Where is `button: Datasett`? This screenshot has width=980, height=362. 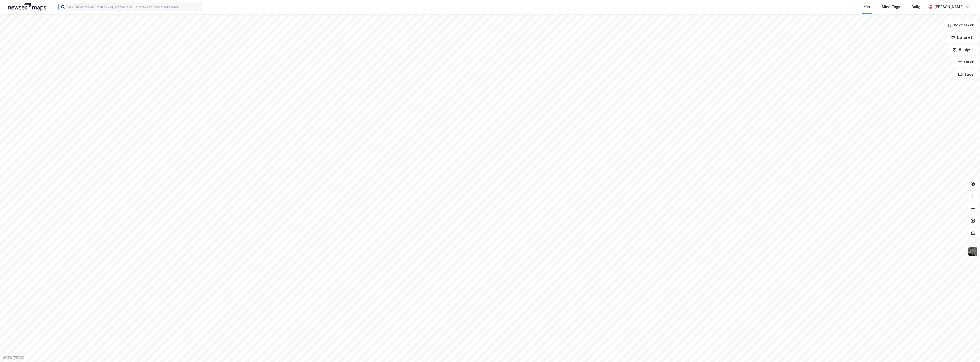 button: Datasett is located at coordinates (963, 37).